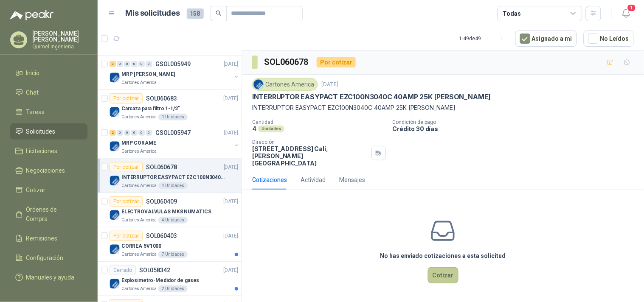  What do you see at coordinates (49, 132) in the screenshot?
I see `a: Solicitudes` at bounding box center [49, 132].